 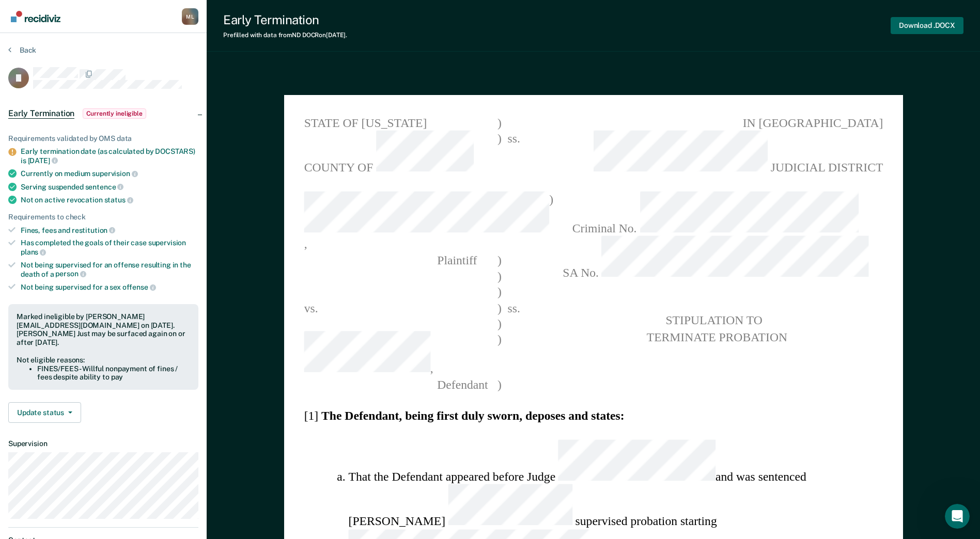 What do you see at coordinates (119, 200) in the screenshot?
I see `span: status` at bounding box center [119, 200].